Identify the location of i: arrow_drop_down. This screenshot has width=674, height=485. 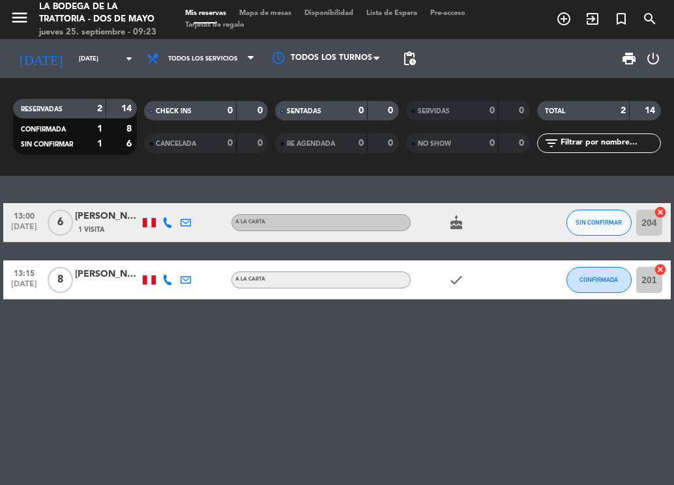
(129, 59).